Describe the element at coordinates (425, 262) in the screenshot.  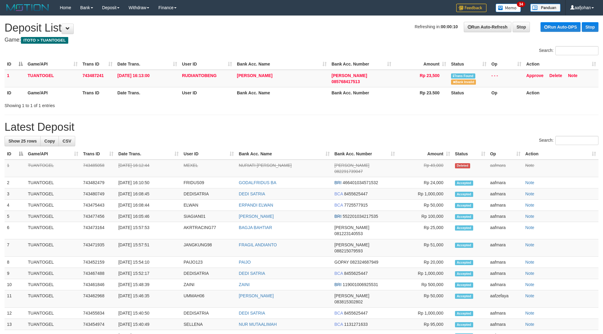
I see `td: Rp 20,000` at that location.